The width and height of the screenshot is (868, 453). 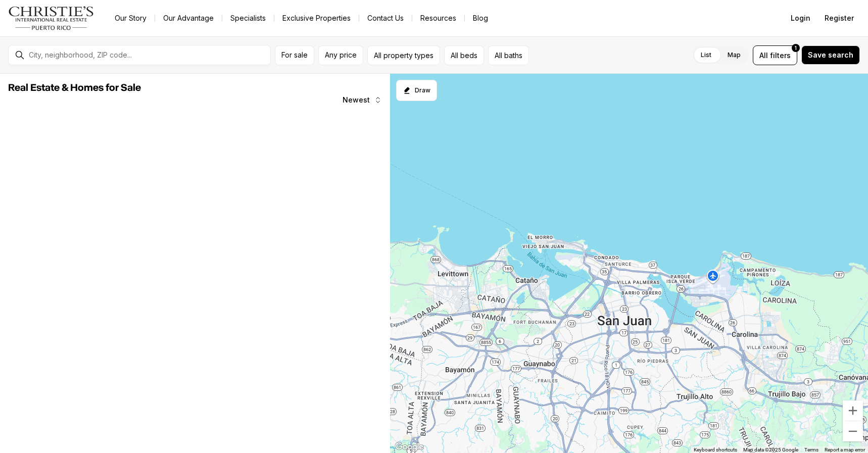 What do you see at coordinates (74, 88) in the screenshot?
I see `span: Real Estate & Homes for Sale` at bounding box center [74, 88].